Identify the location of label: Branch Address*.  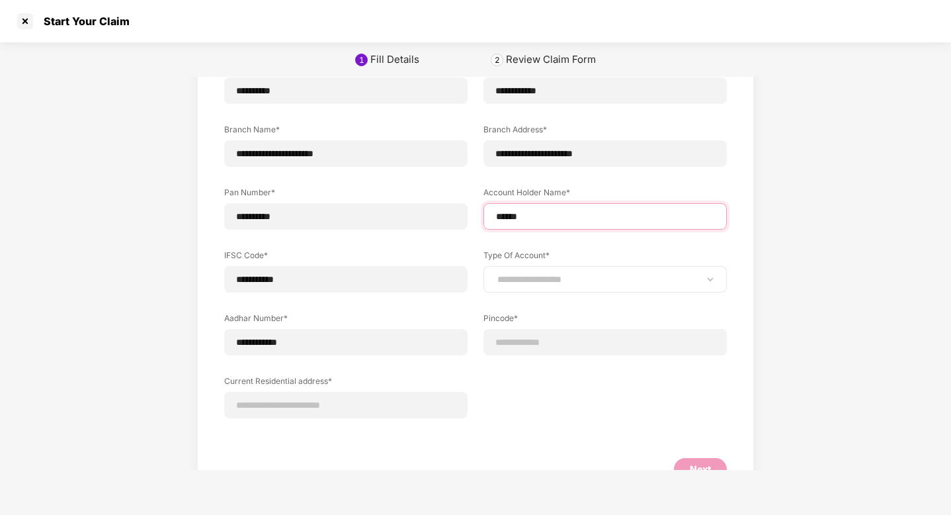
(605, 132).